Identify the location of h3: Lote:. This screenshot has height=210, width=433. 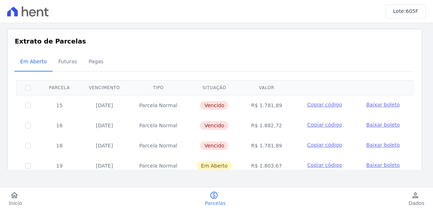
(405, 11).